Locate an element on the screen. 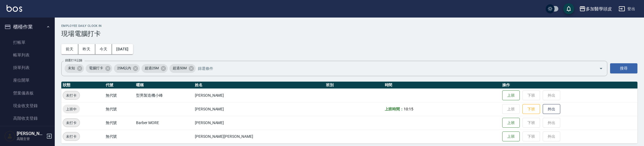 This screenshot has width=644, height=146. button: 下班 is located at coordinates (531, 110).